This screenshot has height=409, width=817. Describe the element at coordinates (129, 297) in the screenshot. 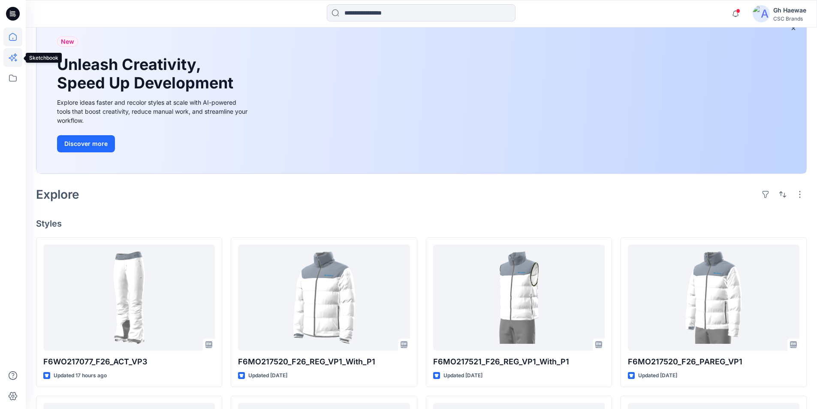

I see `a: F6WO217077_F26_ACT_VP3` at that location.